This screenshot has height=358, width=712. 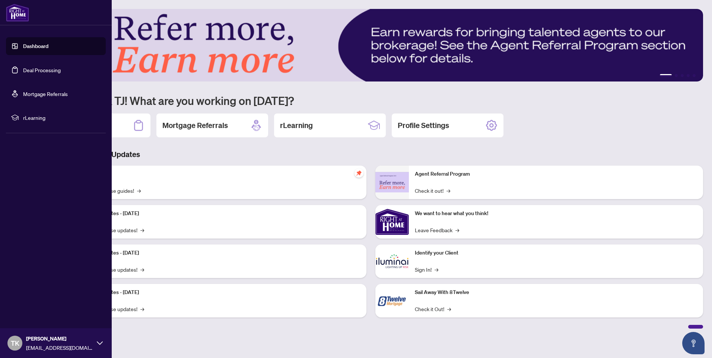 What do you see at coordinates (423, 125) in the screenshot?
I see `h2: Profile Settings` at bounding box center [423, 125].